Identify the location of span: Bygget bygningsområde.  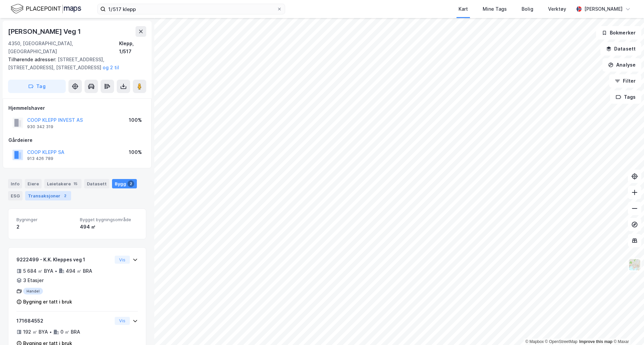
(108, 219).